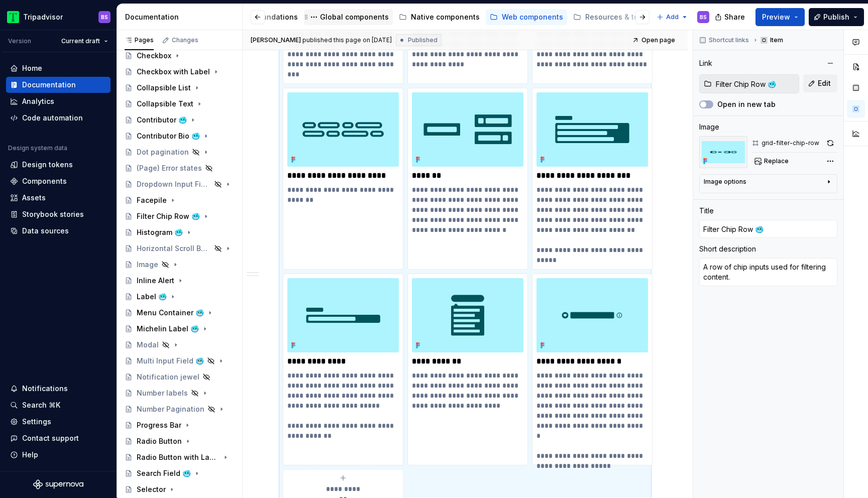 The image size is (868, 498). Describe the element at coordinates (58, 422) in the screenshot. I see `a: Settings` at that location.